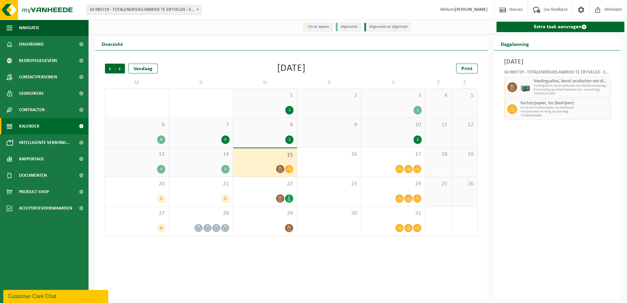  What do you see at coordinates (564, 116) in the screenshot?
I see `span: T250002993888` at bounding box center [564, 116].